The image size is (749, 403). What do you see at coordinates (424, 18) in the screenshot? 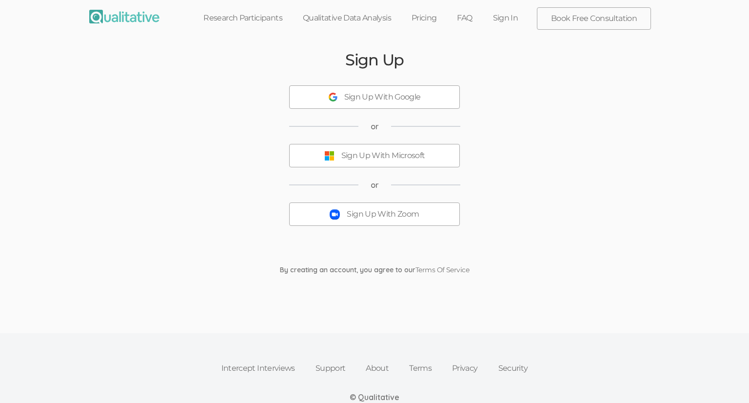
I see `a: Pricing` at bounding box center [424, 18].